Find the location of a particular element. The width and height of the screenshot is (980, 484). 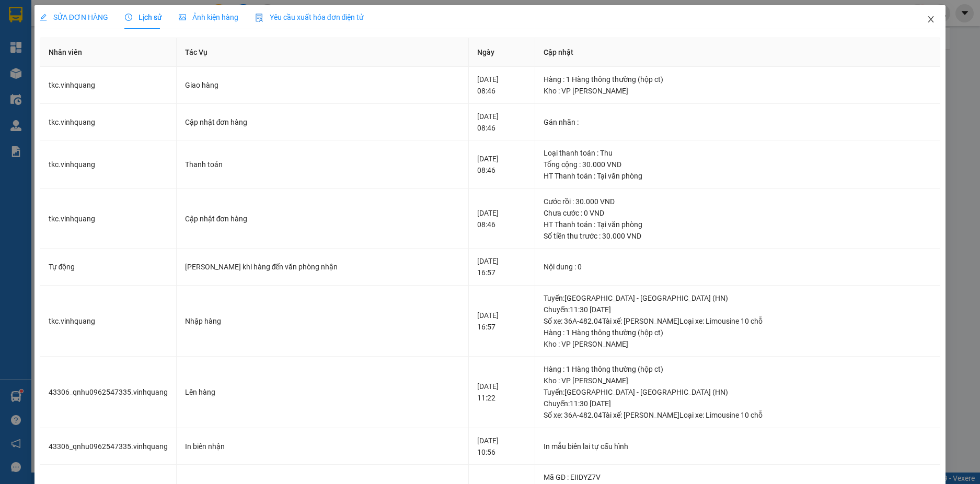

div: In biên nhận is located at coordinates (323, 447).